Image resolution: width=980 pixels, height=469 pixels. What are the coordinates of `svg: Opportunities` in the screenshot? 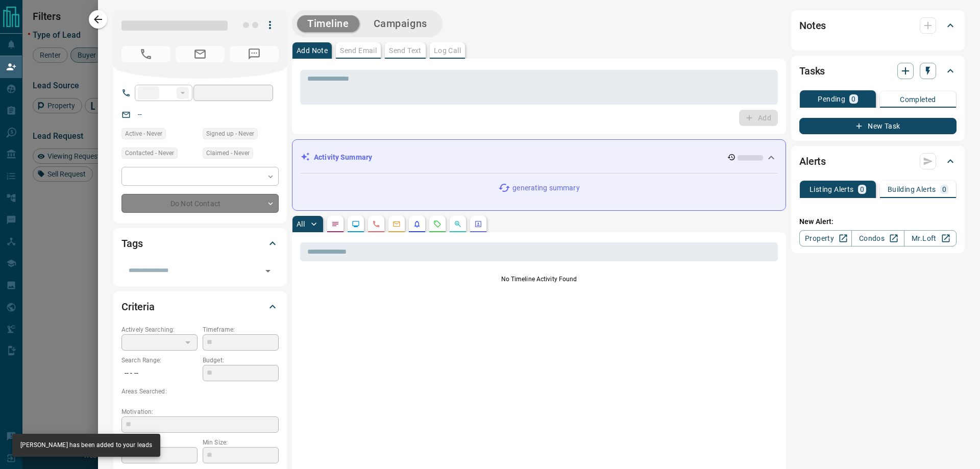 It's located at (458, 224).